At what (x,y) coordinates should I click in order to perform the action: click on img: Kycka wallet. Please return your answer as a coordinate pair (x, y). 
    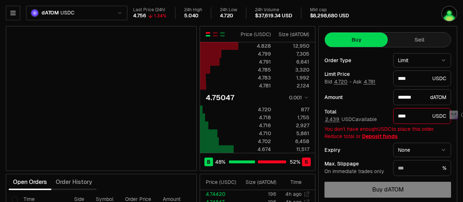
    Looking at the image, I should click on (449, 14).